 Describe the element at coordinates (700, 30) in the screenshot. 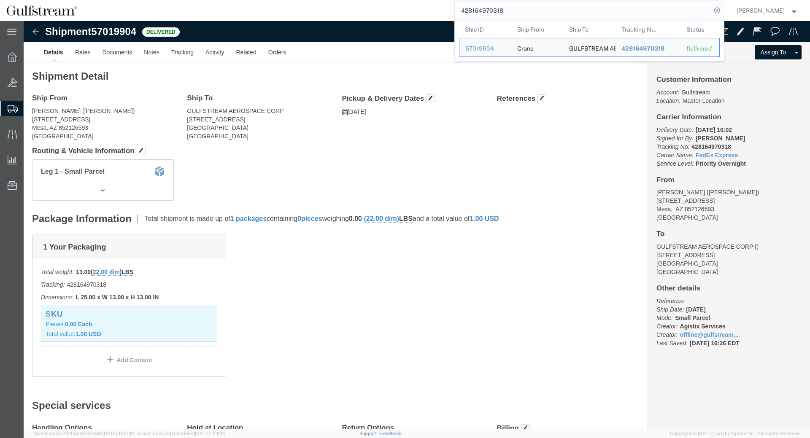

I see `th: Status` at that location.